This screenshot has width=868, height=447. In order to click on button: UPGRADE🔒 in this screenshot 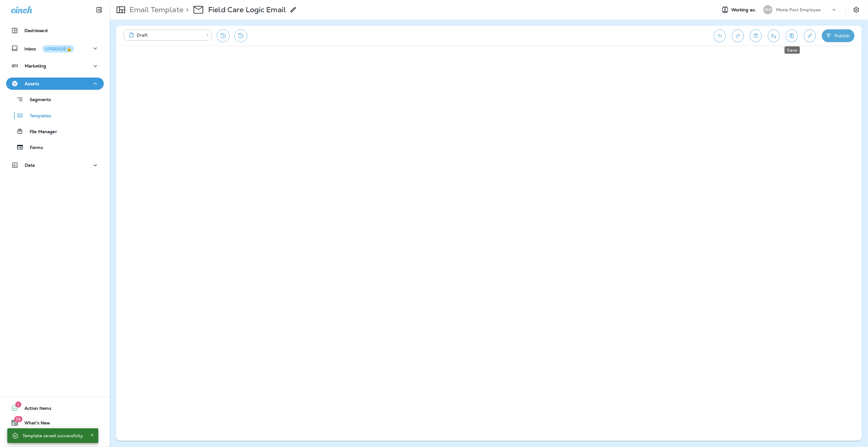, I will do `click(58, 48)`.